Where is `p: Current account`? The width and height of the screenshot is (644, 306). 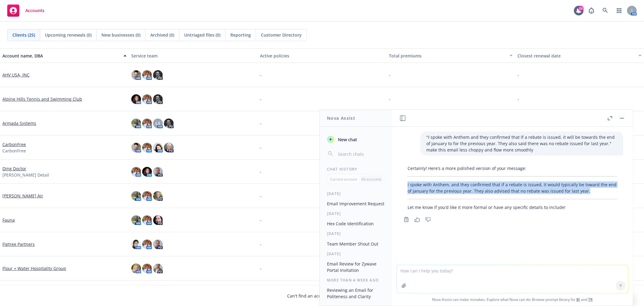 p: Current account is located at coordinates (344, 179).